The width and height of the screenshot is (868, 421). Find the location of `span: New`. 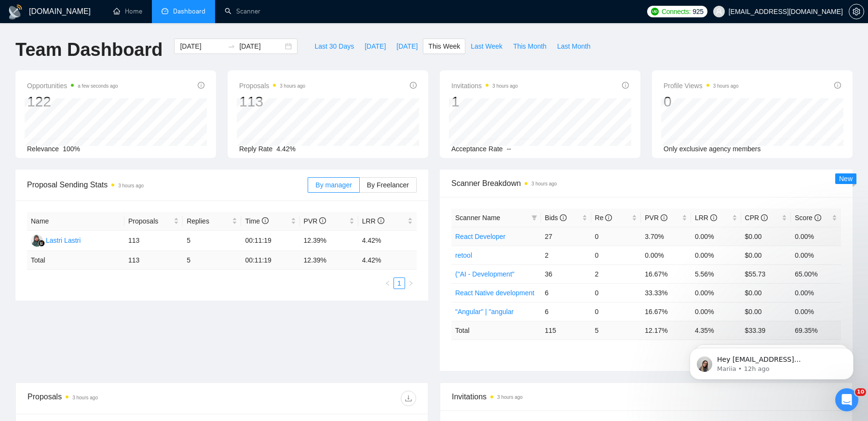

span: New is located at coordinates (845, 179).